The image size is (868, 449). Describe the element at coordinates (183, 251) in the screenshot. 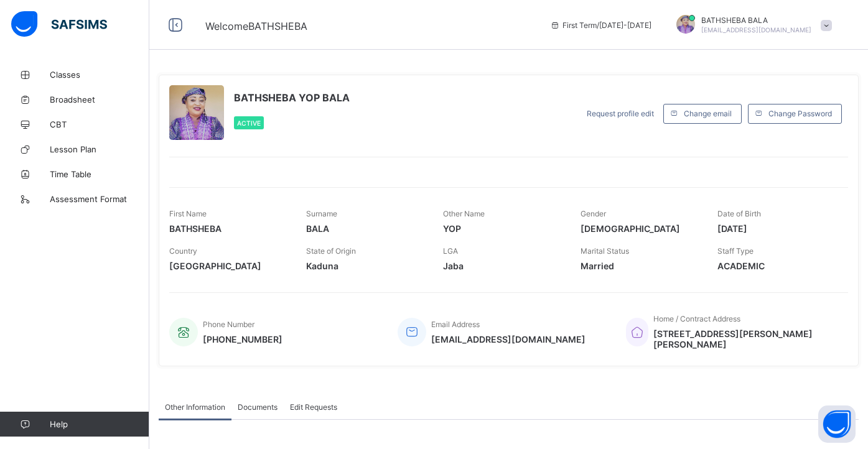

I see `span: Country` at that location.